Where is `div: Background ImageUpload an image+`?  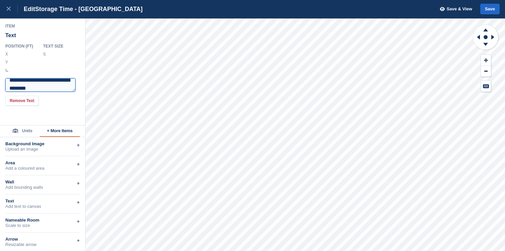
div: Background ImageUpload an image+ is located at coordinates (42, 146).